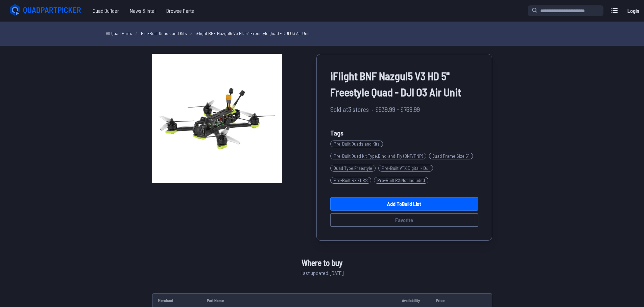  I want to click on span: Pre-Built Quads and Kits, so click(356, 144).